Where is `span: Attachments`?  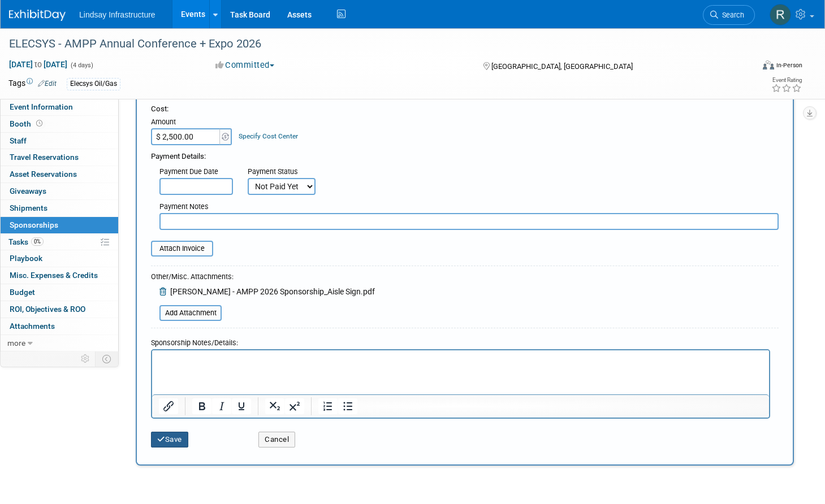 span: Attachments is located at coordinates (32, 326).